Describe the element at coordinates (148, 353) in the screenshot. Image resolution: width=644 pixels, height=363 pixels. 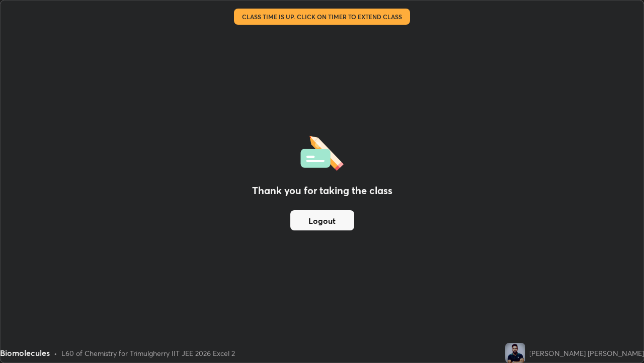
I see `div: L60 of Chemistry for Trimulgherry IIT JEE 2026 Excel 2` at that location.